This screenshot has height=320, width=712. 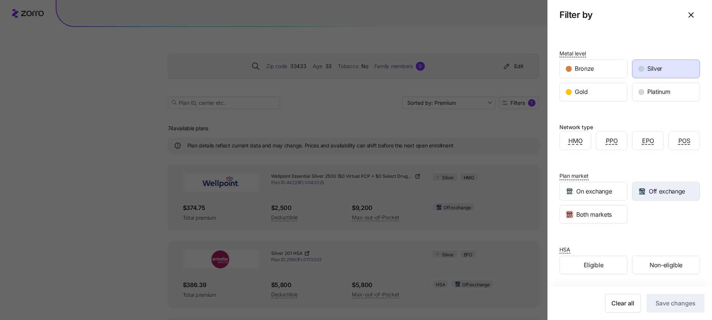 What do you see at coordinates (564, 249) in the screenshot?
I see `span: HSA` at bounding box center [564, 249].